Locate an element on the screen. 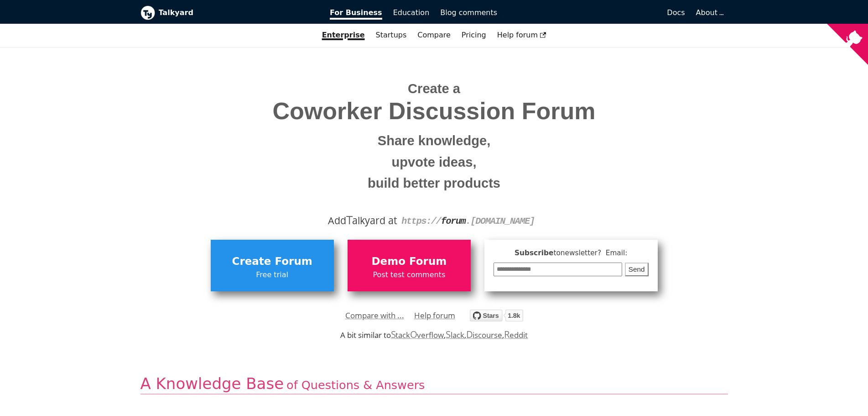 This screenshot has width=868, height=416. span: Free trial is located at coordinates (272, 275).